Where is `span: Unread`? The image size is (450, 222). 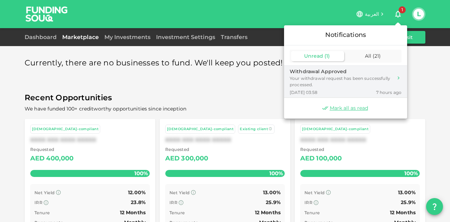 span: Unread is located at coordinates (314, 56).